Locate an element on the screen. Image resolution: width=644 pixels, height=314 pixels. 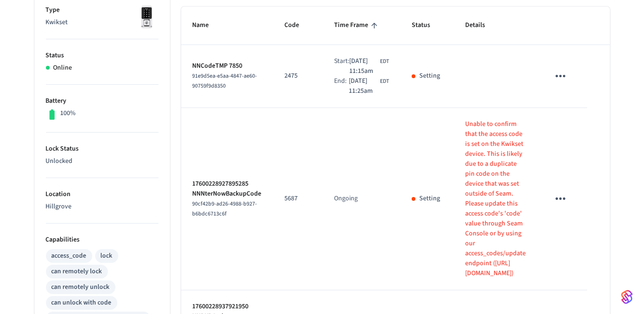
span: 91e9d5ea-e5aa-4847-ae60-90759f9d8350 is located at coordinates (225, 81).